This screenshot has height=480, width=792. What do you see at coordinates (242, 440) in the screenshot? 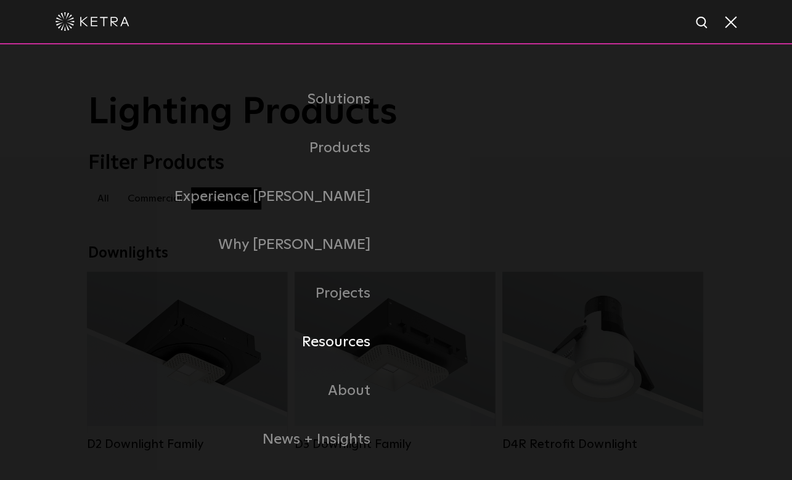
I see `a: News + Insights` at bounding box center [242, 440].